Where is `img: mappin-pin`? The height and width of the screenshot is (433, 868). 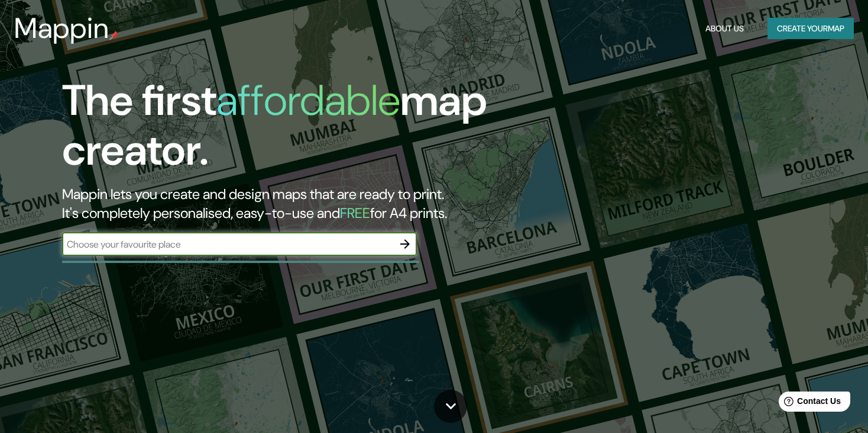
img: mappin-pin is located at coordinates (114, 35).